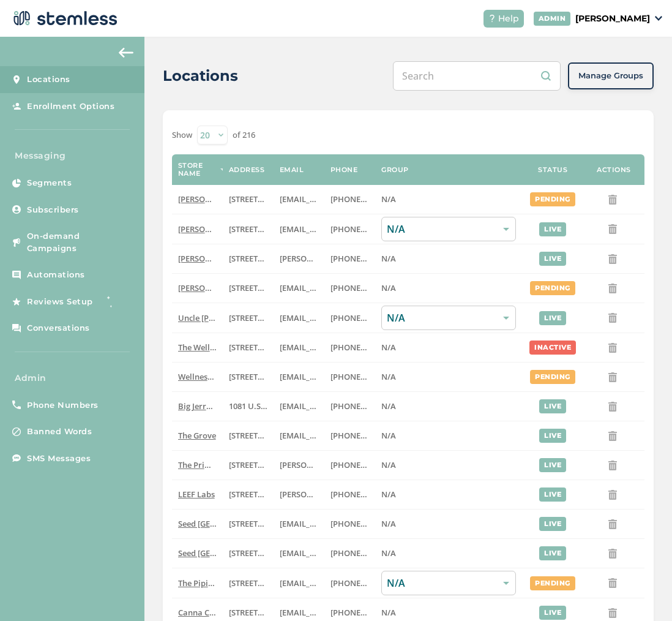 Image resolution: width=672 pixels, height=621 pixels. I want to click on div: ADMIN, so click(552, 19).